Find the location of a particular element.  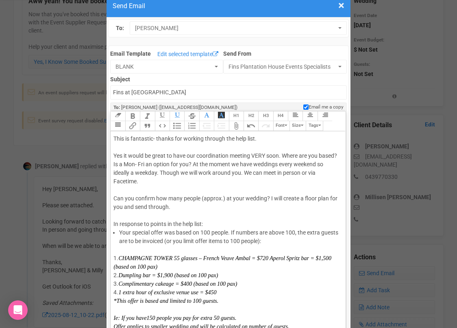

button: Underline Colour is located at coordinates (177, 116).